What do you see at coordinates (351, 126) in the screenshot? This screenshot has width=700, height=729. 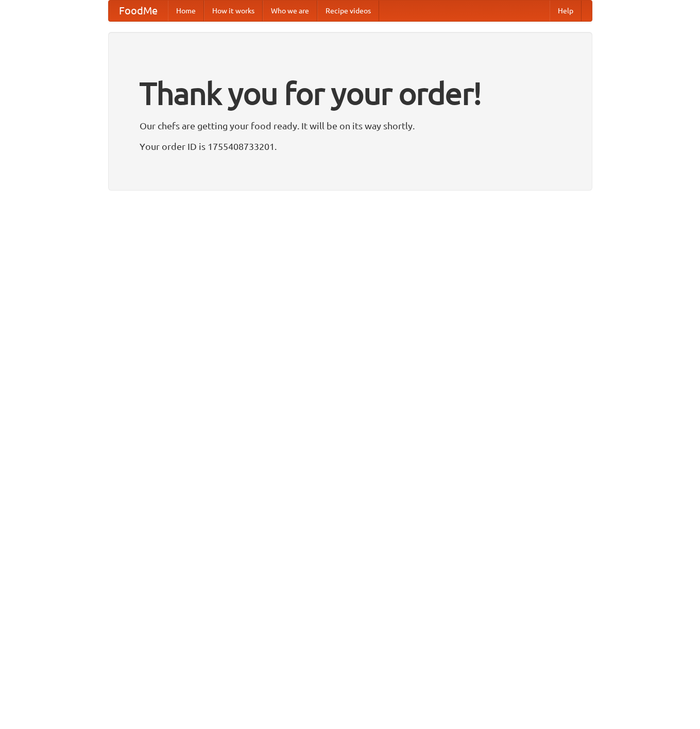 I see `p: Our chefs are getting your food ready. It will be on its way shortly.` at bounding box center [351, 126].